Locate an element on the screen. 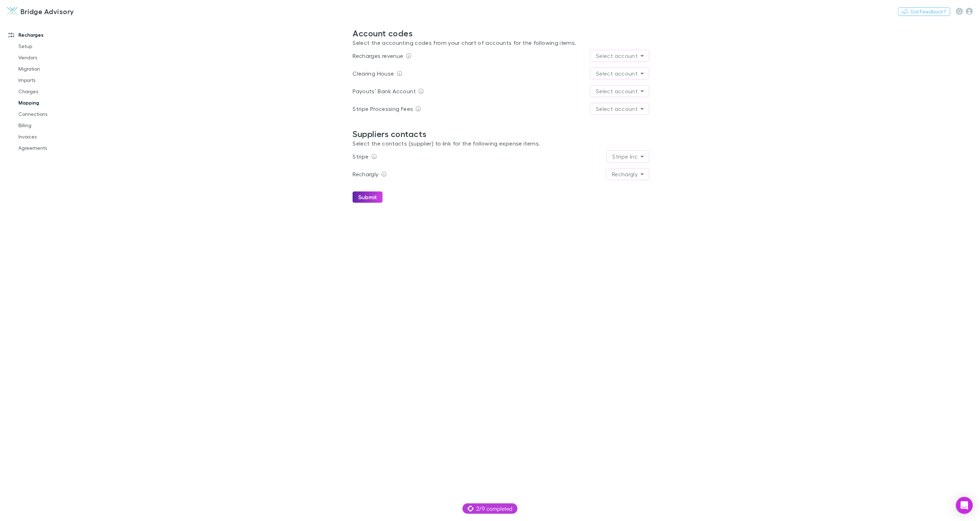 This screenshot has width=980, height=521. a: Vendors is located at coordinates (53, 58).